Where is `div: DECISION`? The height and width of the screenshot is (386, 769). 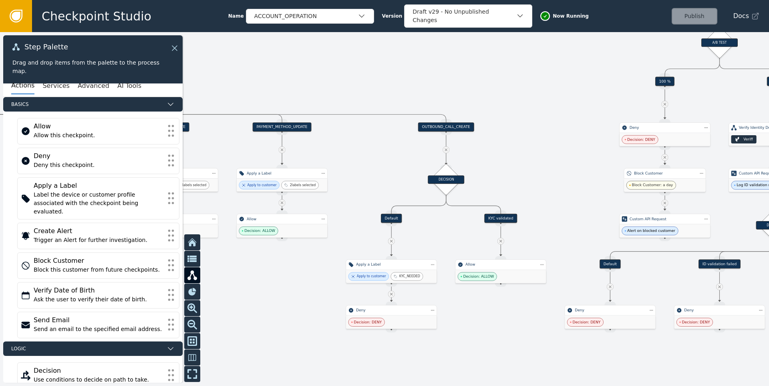 div: DECISION is located at coordinates (446, 179).